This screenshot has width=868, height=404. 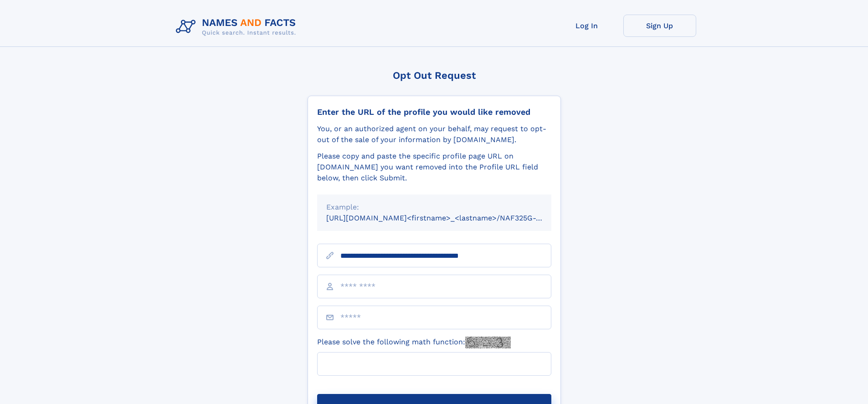 I want to click on img: Logo Names and Facts, so click(x=238, y=27).